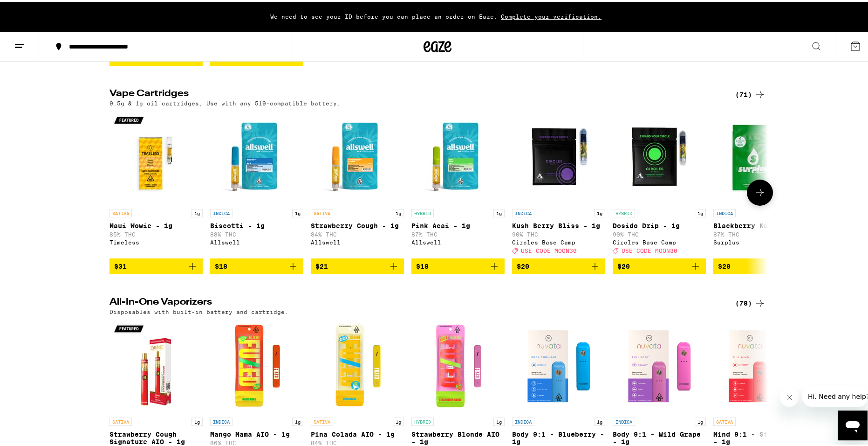  What do you see at coordinates (257, 232) in the screenshot?
I see `p: 88% THC` at bounding box center [257, 232].